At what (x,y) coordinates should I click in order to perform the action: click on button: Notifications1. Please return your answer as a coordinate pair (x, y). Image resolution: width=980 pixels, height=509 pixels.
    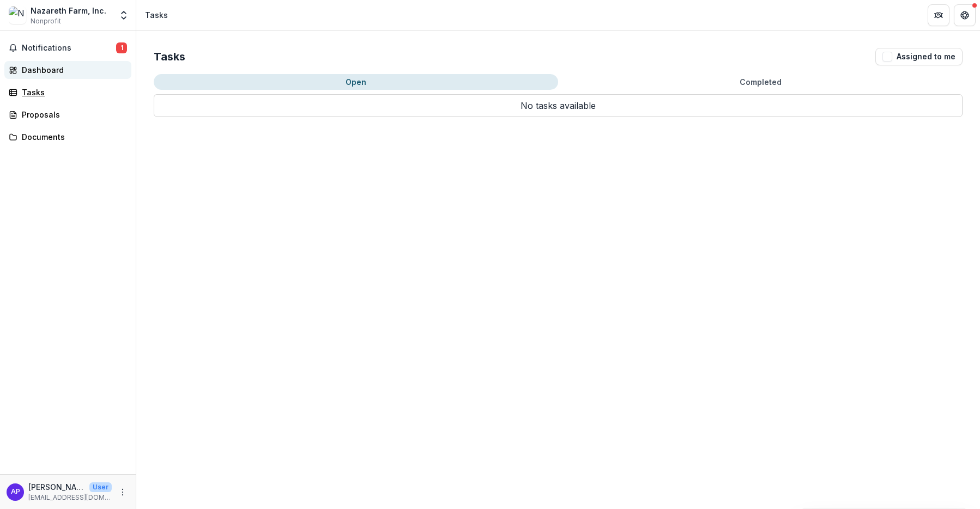
    Looking at the image, I should click on (68, 48).